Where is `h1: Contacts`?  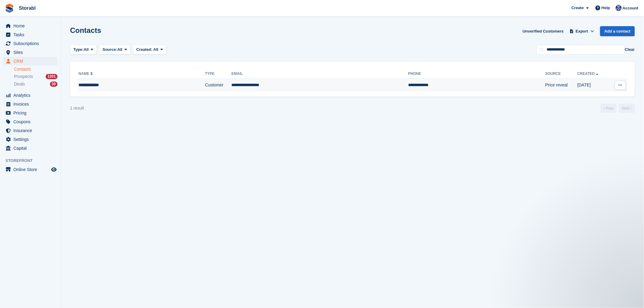 h1: Contacts is located at coordinates (85, 30).